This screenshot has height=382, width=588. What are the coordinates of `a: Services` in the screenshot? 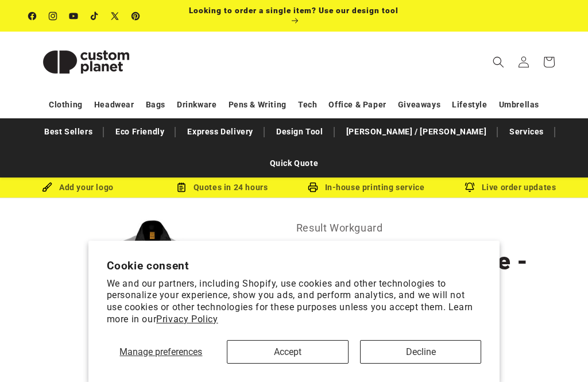 It's located at (527, 131).